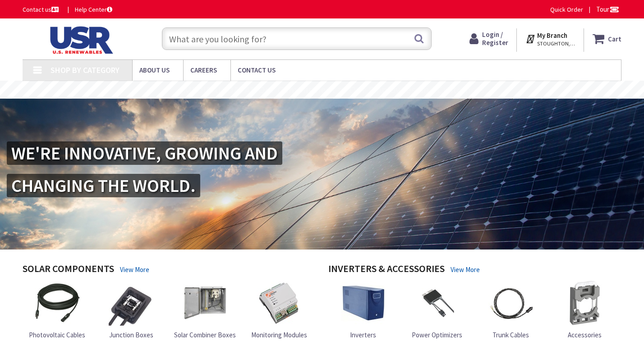  I want to click on a: Solar Combiner Boxes Solar Combiner Boxes, so click(204, 310).